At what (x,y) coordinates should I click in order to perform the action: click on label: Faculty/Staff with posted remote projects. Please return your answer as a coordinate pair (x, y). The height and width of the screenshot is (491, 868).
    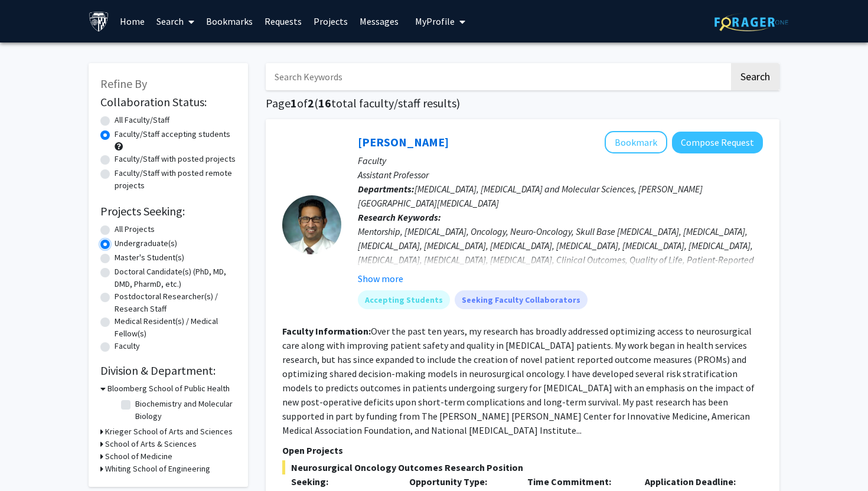
    Looking at the image, I should click on (176, 180).